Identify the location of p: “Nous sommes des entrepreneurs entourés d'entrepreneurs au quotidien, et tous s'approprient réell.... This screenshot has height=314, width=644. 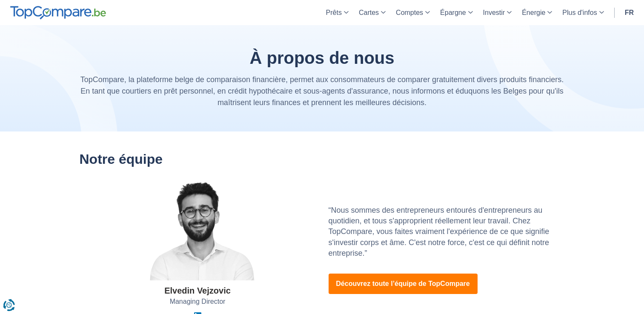
(446, 232).